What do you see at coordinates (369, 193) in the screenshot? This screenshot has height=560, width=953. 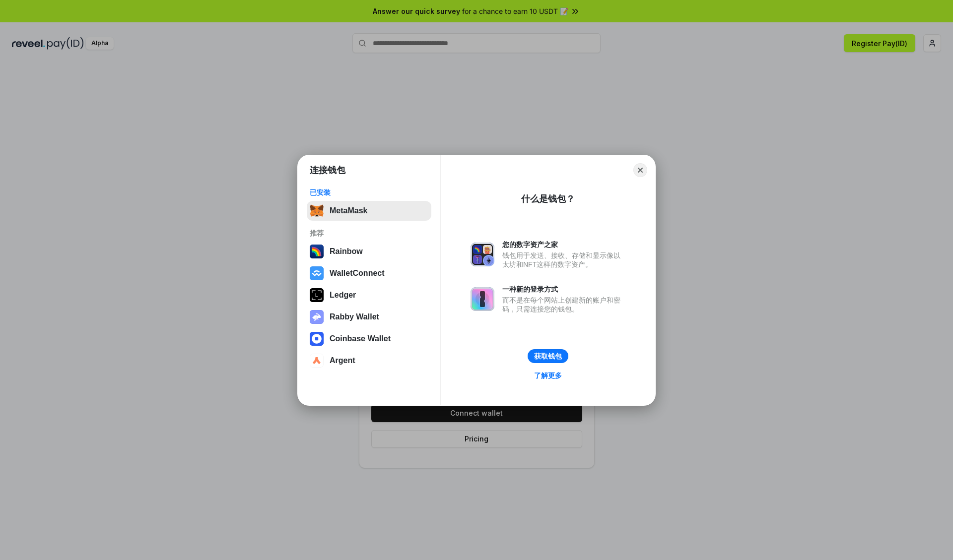 I see `div: 已安装` at bounding box center [369, 193].